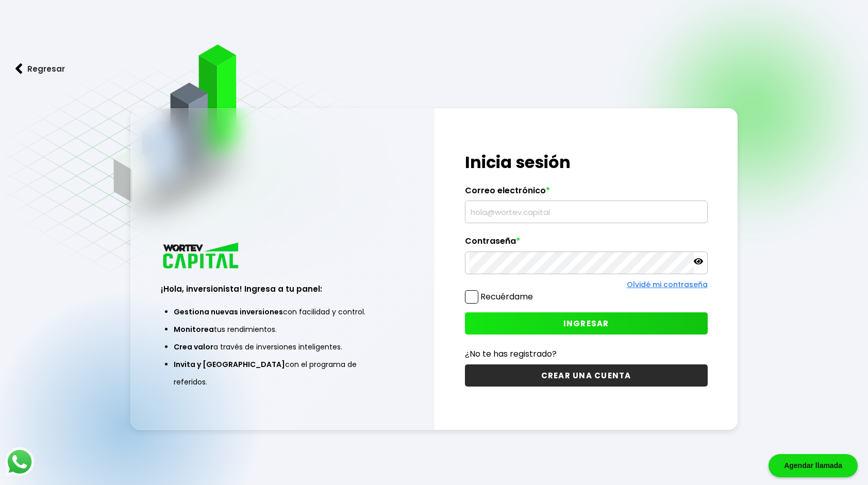  Describe the element at coordinates (586, 354) in the screenshot. I see `p: ¿No te has registrado?` at that location.